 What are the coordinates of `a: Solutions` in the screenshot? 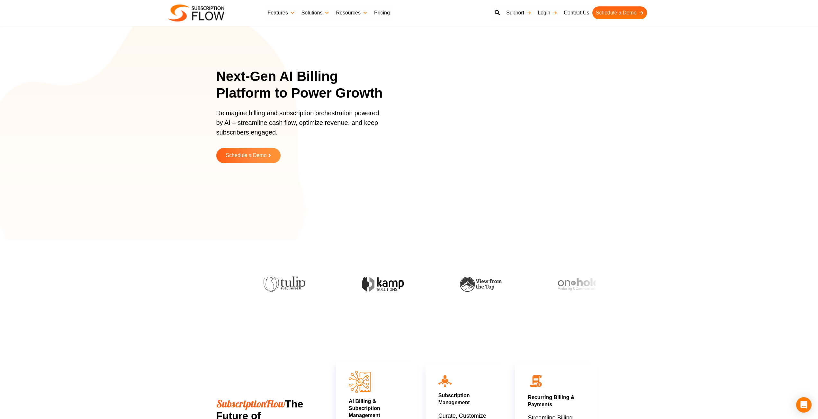 It's located at (316, 13).